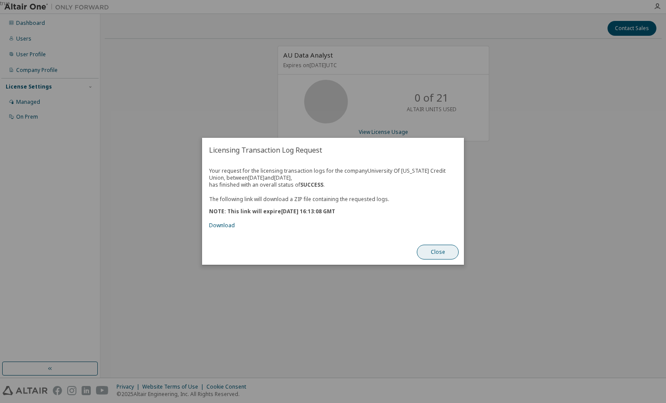 The width and height of the screenshot is (666, 403). I want to click on b: SUCCESS, so click(311, 184).